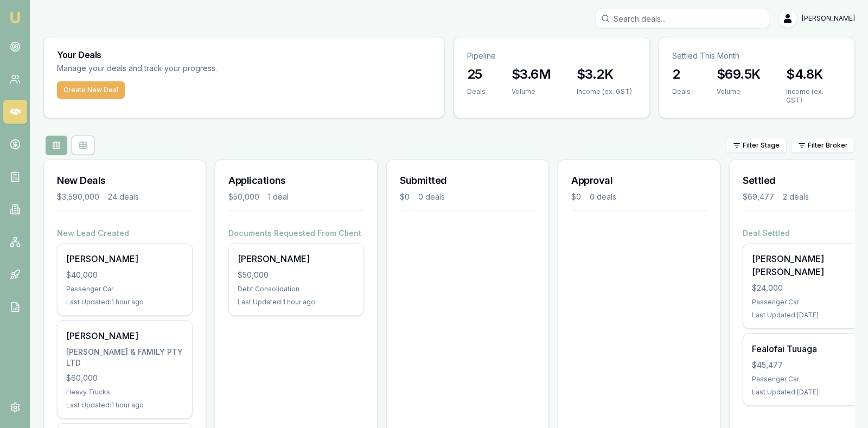  What do you see at coordinates (296, 289) in the screenshot?
I see `div: Debt Consolidation` at bounding box center [296, 289].